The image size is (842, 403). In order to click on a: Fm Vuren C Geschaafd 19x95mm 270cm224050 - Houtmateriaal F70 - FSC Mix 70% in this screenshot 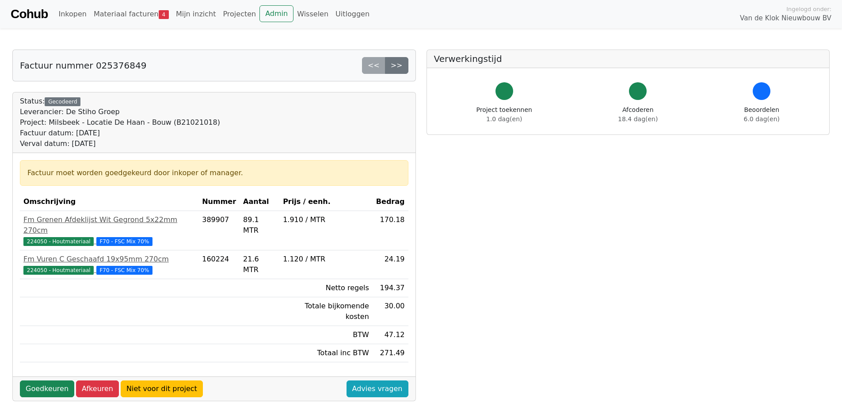, I will do `click(109, 264)`.